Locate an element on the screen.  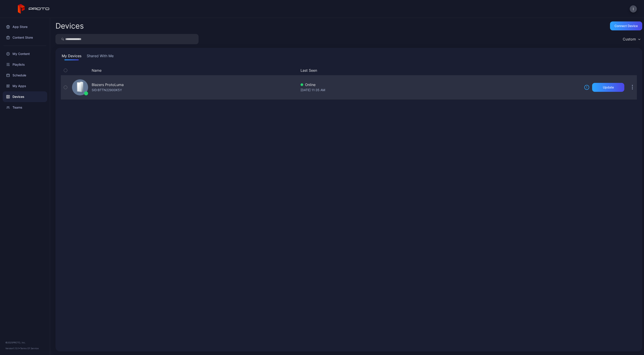
button: Last Seen is located at coordinates (440, 70).